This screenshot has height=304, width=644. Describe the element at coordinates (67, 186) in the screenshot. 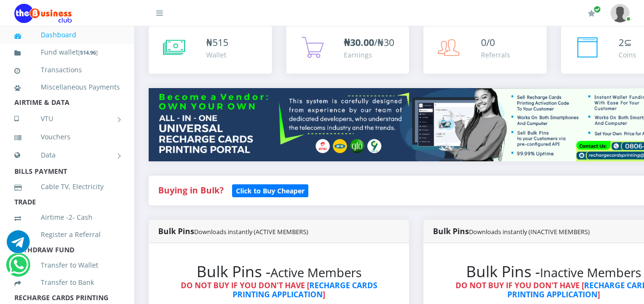

I see `a: Cable TV, Electricity` at that location.